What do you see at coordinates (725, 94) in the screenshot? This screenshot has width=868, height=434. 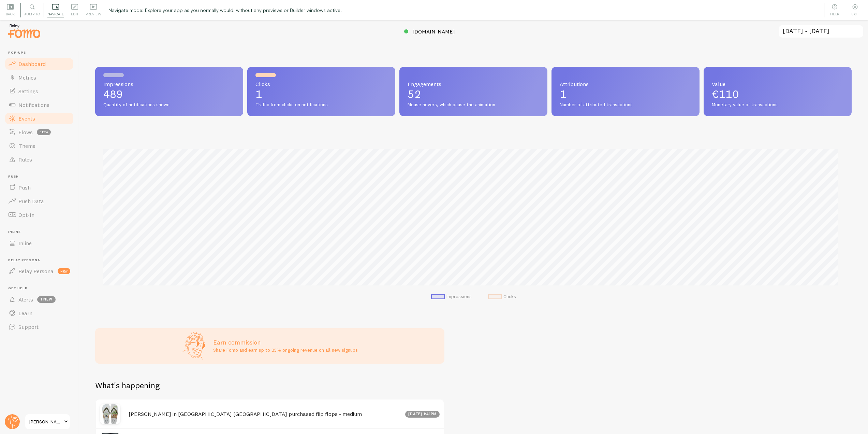 I see `span: €110` at bounding box center [725, 94].